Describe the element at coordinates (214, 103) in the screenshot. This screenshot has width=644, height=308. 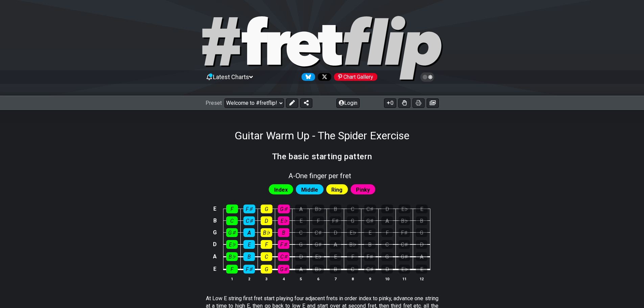
I see `span: Preset` at that location.